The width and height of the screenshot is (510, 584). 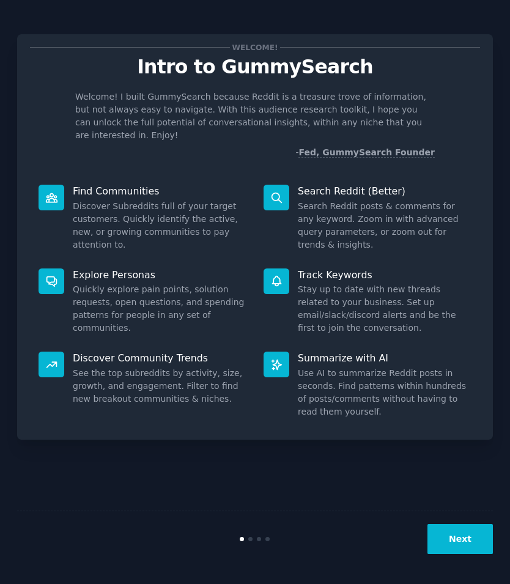 I want to click on p: Summarize with AI, so click(x=384, y=358).